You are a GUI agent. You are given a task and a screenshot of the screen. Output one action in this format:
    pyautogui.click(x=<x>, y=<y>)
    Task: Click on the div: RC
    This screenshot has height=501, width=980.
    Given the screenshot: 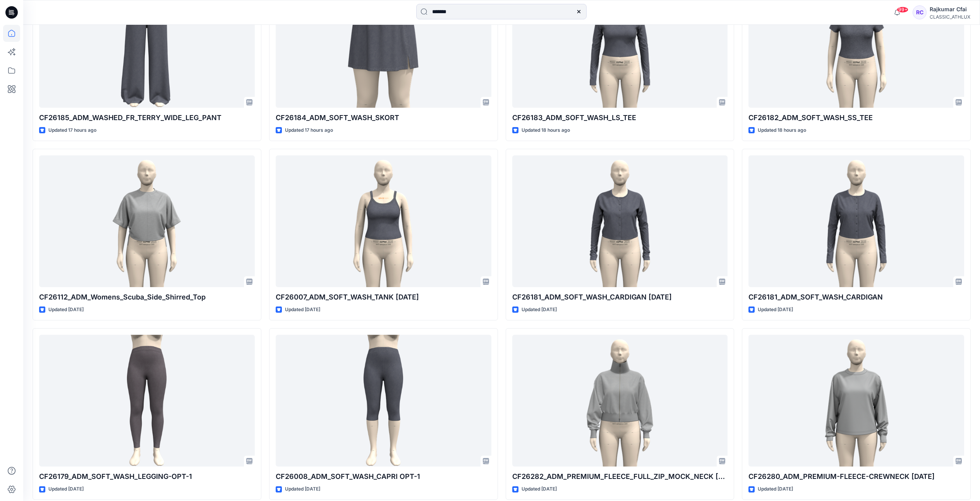 What is the action you would take?
    pyautogui.click(x=919, y=12)
    